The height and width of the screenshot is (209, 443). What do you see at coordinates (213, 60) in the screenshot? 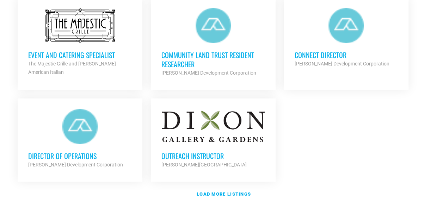
I see `h3: Community Land Trust Resident Researcher` at bounding box center [213, 60].